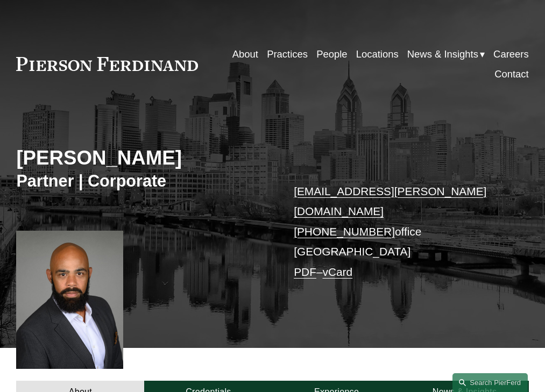 This screenshot has height=392, width=545. What do you see at coordinates (490, 383) in the screenshot?
I see `a: Search this site` at bounding box center [490, 383].